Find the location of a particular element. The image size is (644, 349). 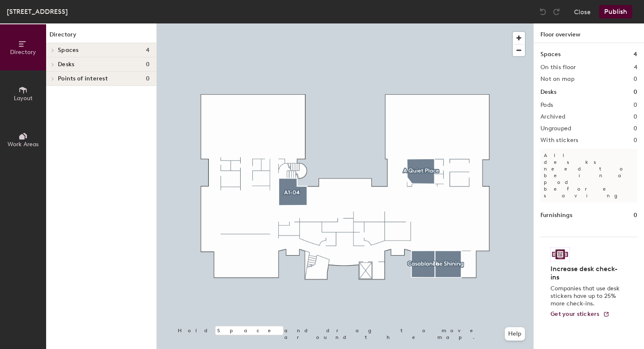

button: Publish is located at coordinates (616, 12).